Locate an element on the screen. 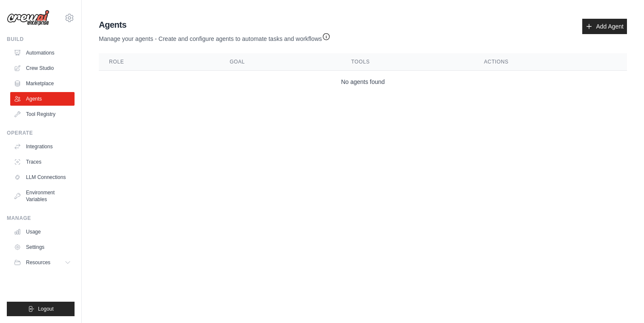  a: Integrations is located at coordinates (42, 147).